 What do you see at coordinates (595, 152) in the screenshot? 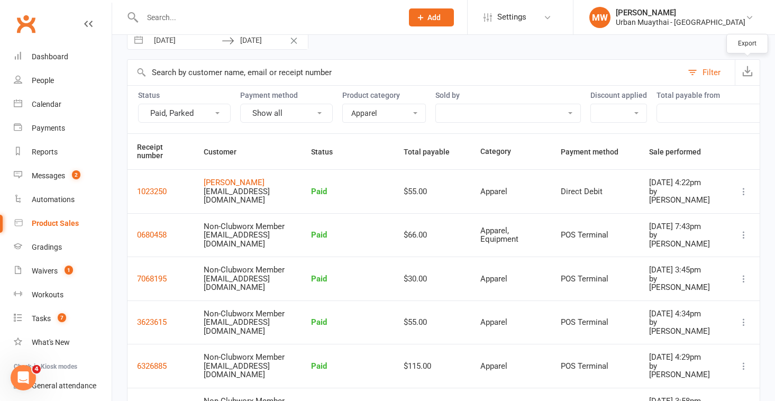
I see `button: Payment method` at bounding box center [595, 152].